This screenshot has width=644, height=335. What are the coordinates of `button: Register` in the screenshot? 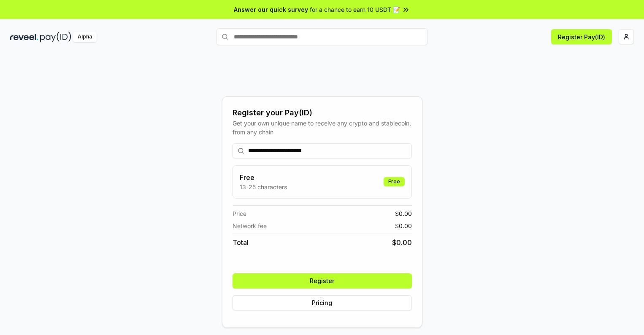 It's located at (322, 281).